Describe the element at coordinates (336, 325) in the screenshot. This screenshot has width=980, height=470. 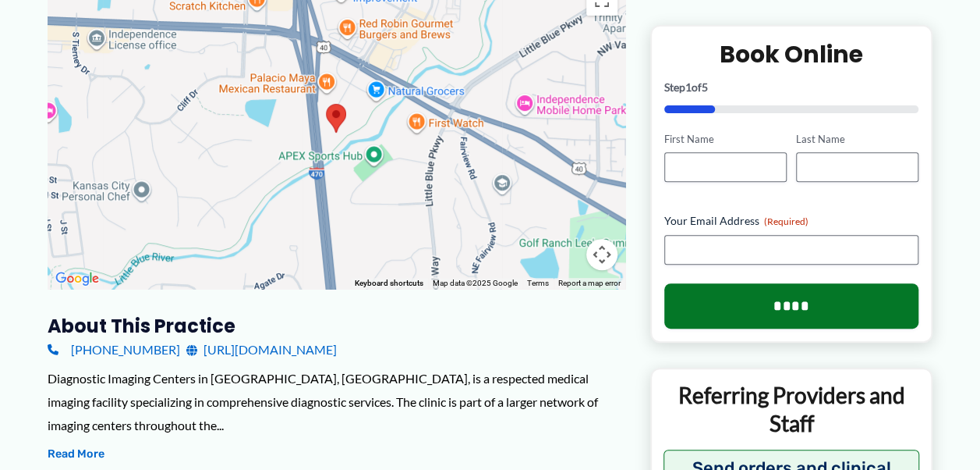
I see `h3: About this practice` at that location.